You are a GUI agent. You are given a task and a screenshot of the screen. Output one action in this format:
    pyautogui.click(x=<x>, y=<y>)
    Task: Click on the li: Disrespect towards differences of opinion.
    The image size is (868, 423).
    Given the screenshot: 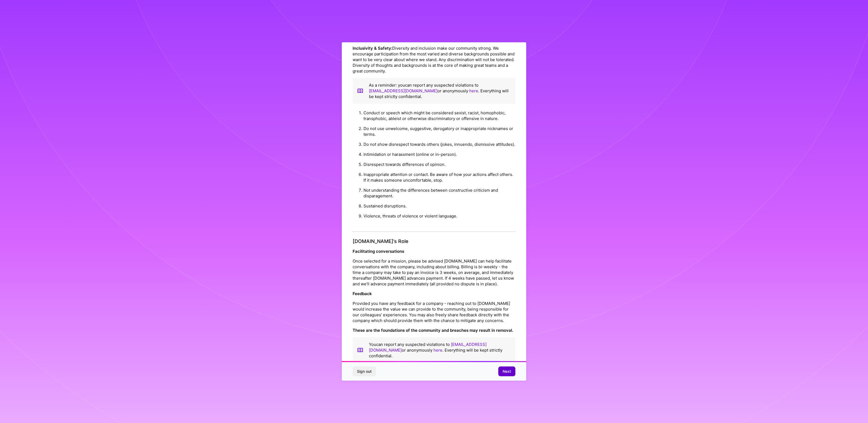 What is the action you would take?
    pyautogui.click(x=440, y=164)
    